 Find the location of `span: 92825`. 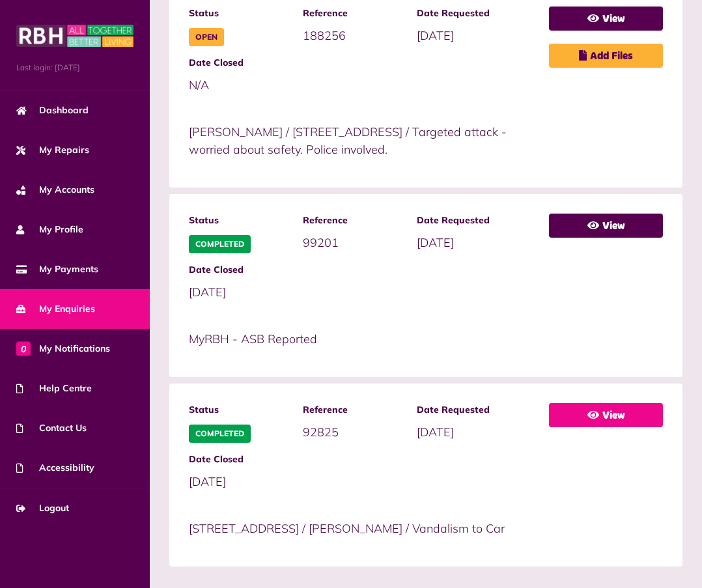

span: 92825 is located at coordinates (321, 432).